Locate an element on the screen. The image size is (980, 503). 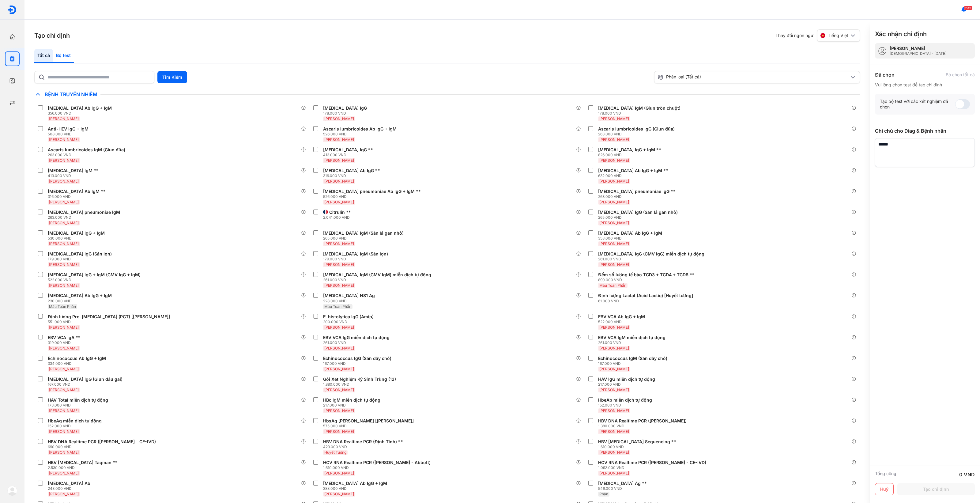
div: 1.880.000 VND is located at coordinates (361, 385).